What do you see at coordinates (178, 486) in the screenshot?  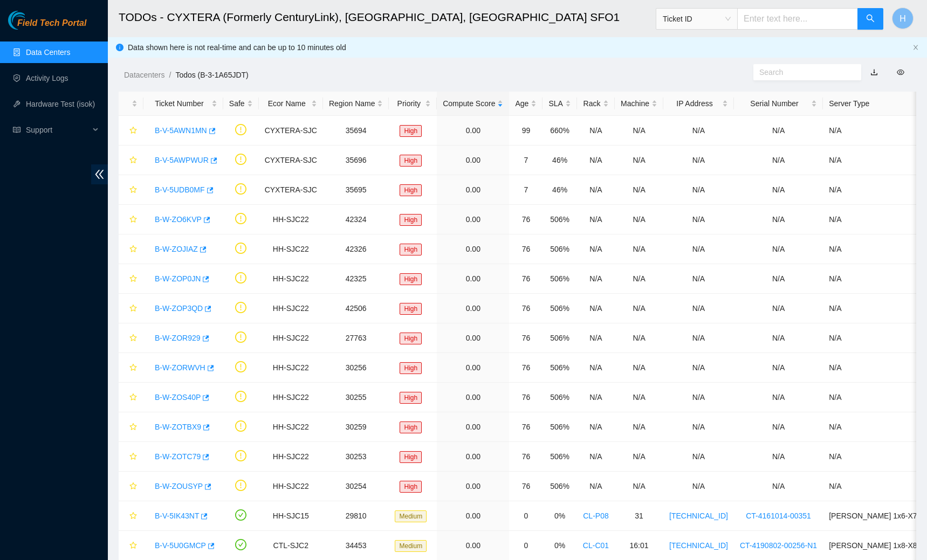 I see `a: B-W-ZOUSYP` at bounding box center [178, 486].